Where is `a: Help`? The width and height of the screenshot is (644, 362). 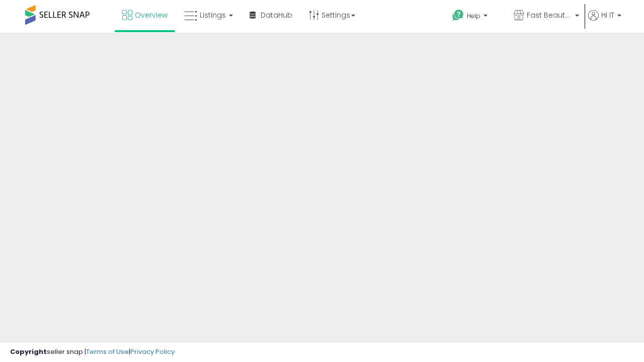 a: Help is located at coordinates (475, 17).